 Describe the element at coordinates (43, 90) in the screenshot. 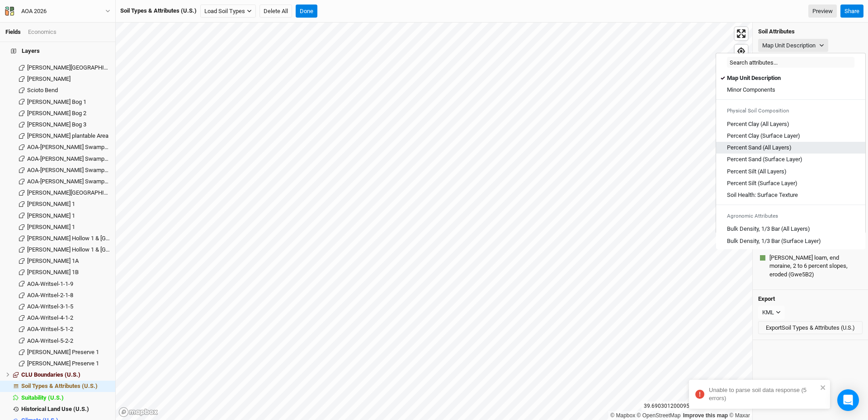

I see `span: Scioto Bend` at that location.